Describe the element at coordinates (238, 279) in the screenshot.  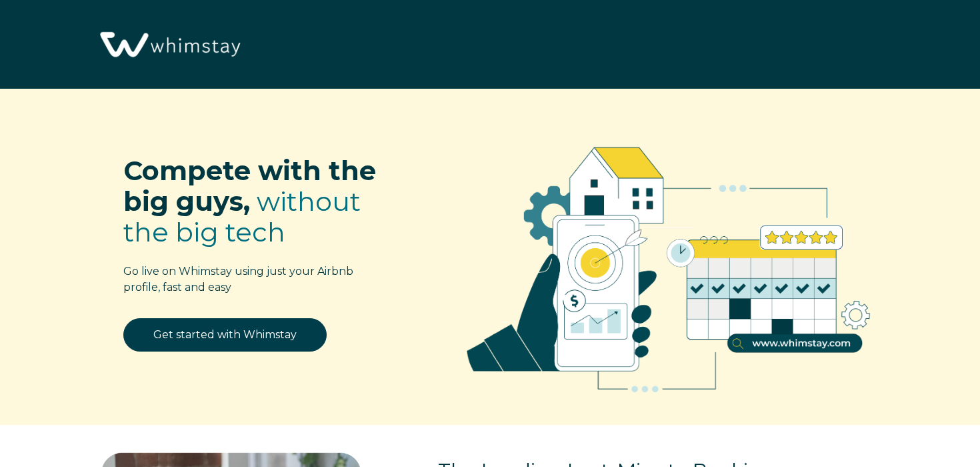
I see `span: Go live on Whimstay using just your Airbnb profile, fast and easy` at that location.